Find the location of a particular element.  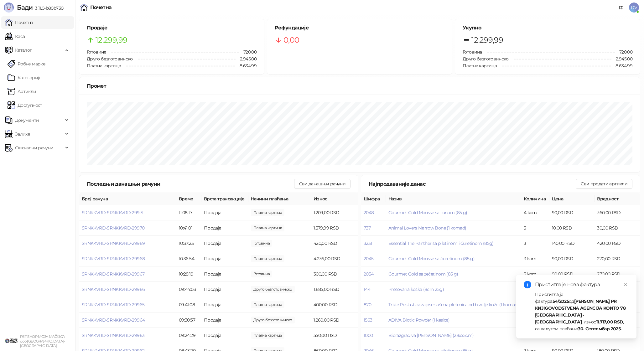

td: 30,00 RSD is located at coordinates (617, 228).